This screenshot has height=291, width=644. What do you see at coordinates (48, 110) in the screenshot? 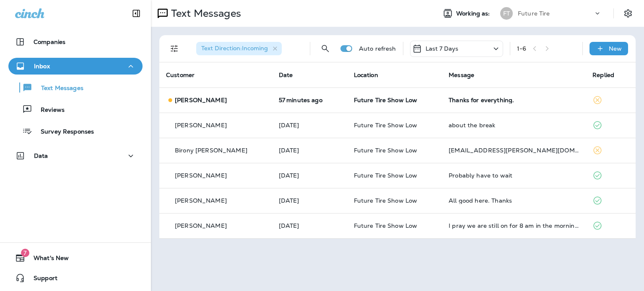
I see `p: Reviews` at bounding box center [48, 110].